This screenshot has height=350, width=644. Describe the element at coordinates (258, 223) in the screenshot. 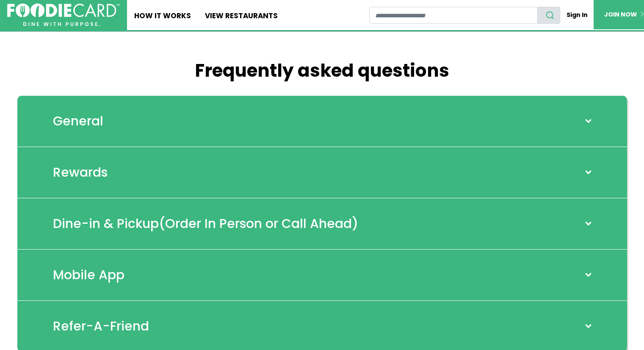

I see `span: (Order In Person or Call Ahead)` at that location.